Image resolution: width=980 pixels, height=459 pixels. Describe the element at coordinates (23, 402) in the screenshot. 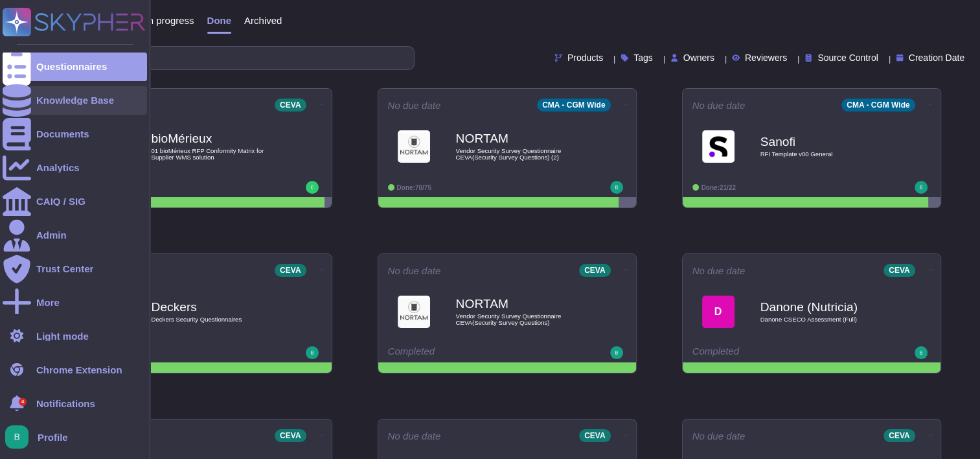

I see `div: 4` at that location.